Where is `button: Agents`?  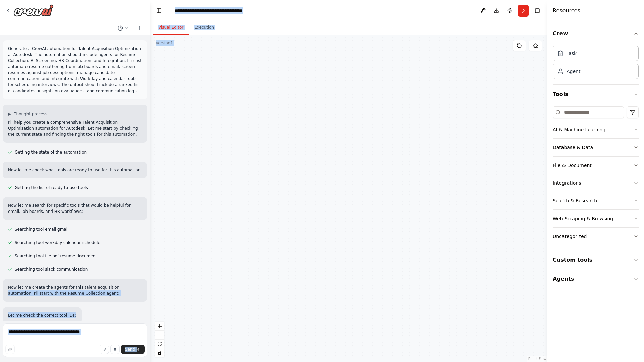 button: Agents is located at coordinates (596, 279).